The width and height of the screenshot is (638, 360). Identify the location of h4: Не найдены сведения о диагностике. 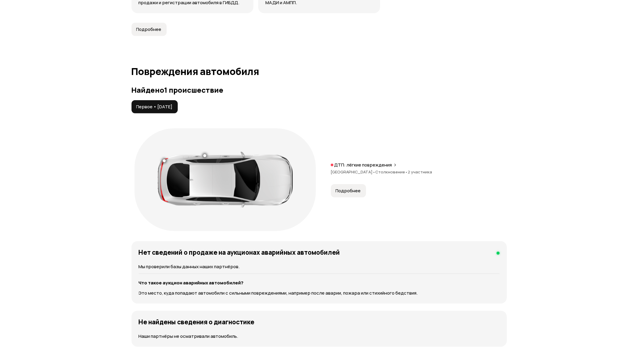
(197, 322).